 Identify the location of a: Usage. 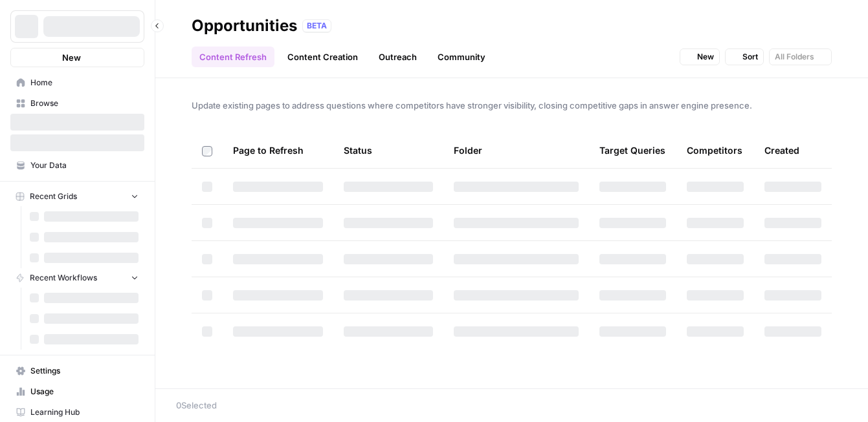
(77, 392).